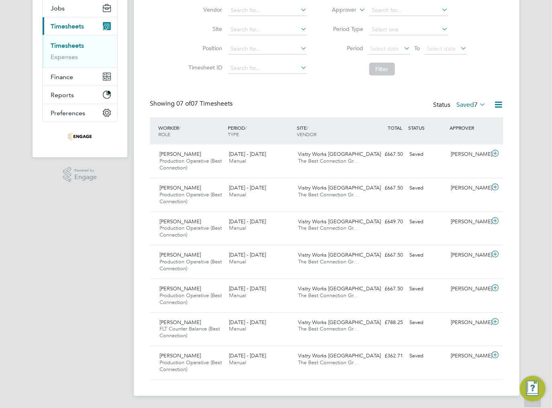 The height and width of the screenshot is (408, 552). I want to click on div: WORKER, so click(191, 131).